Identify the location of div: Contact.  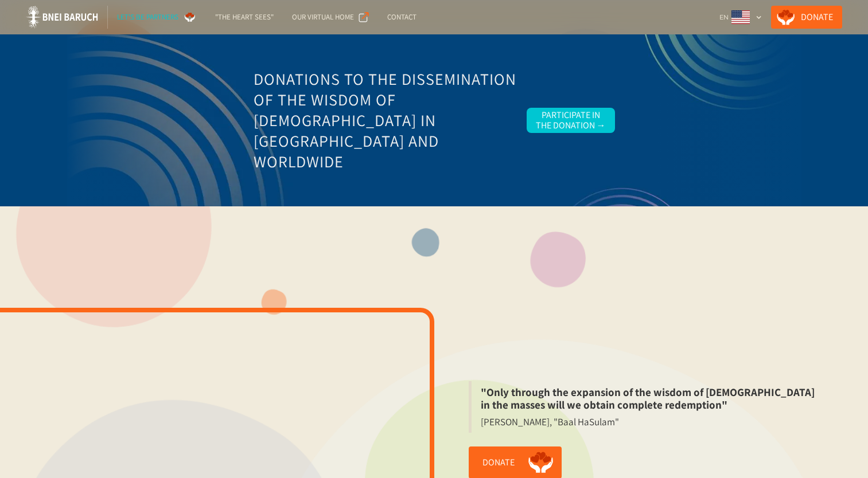
(402, 17).